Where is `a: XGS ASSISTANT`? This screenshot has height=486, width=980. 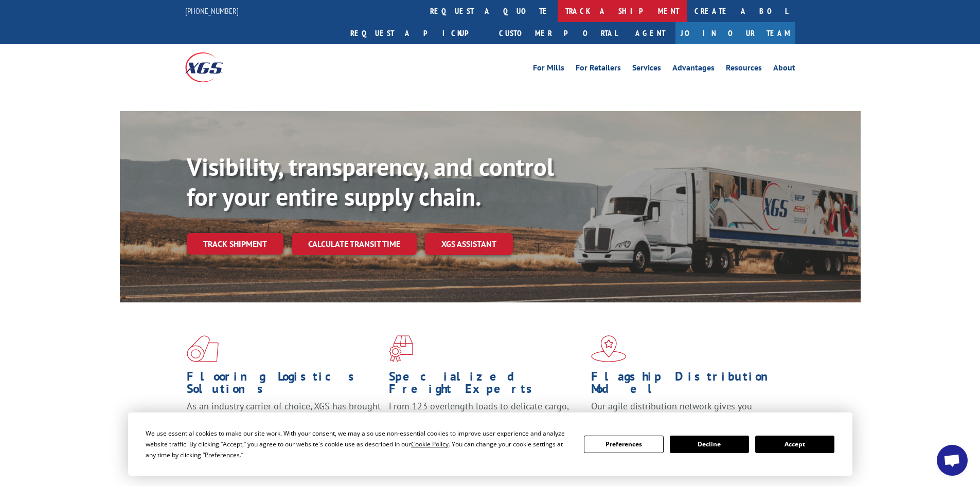
a: XGS ASSISTANT is located at coordinates (469, 244).